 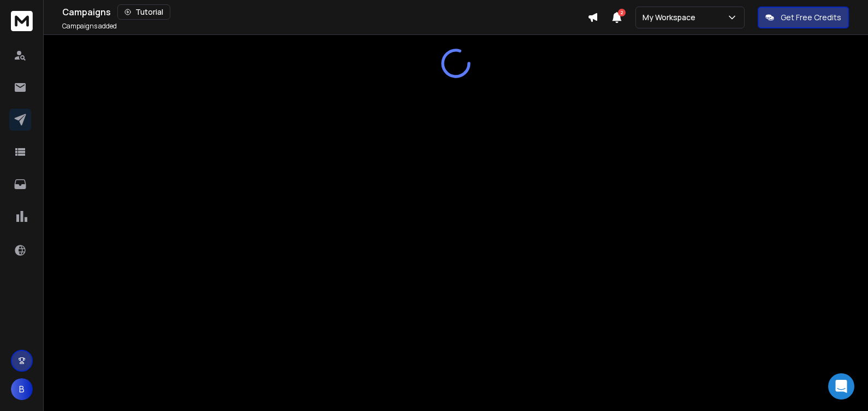 I want to click on button: Tutorial, so click(x=144, y=12).